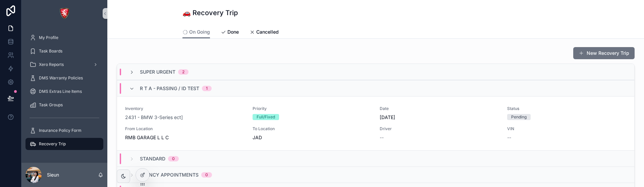  I want to click on a: Xero Reports, so click(64, 65).